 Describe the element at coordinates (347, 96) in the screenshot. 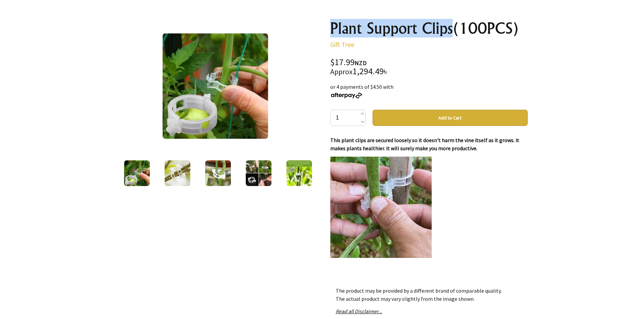

I see `img: Afterpay` at that location.